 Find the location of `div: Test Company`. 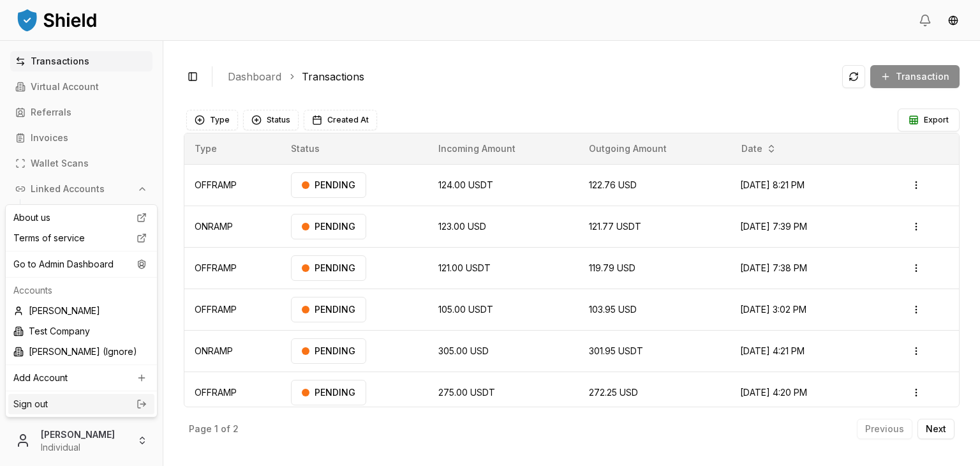

div: Test Company is located at coordinates (81, 331).